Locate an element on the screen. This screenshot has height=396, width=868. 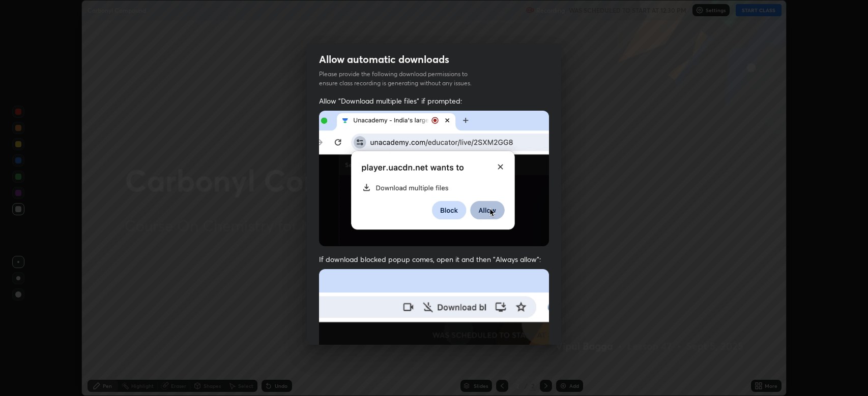
p: Please provide the following download permissions to ensure class recording is generating without... is located at coordinates (401, 79).